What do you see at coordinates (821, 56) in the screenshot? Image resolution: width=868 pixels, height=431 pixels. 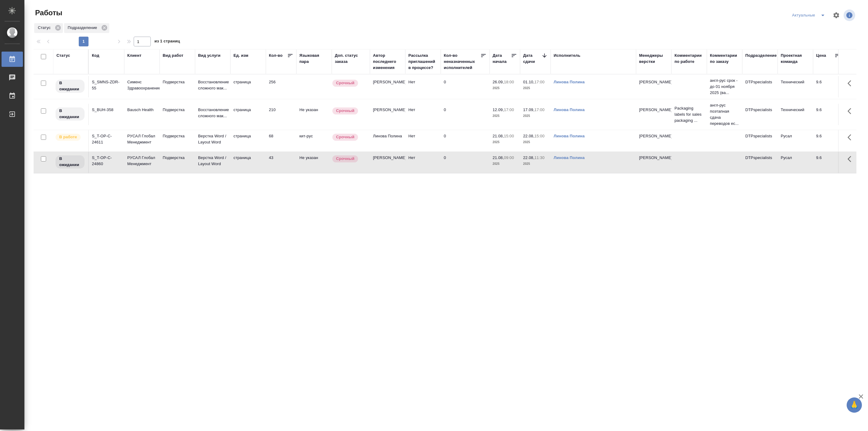 I see `div: Цена` at bounding box center [821, 56].